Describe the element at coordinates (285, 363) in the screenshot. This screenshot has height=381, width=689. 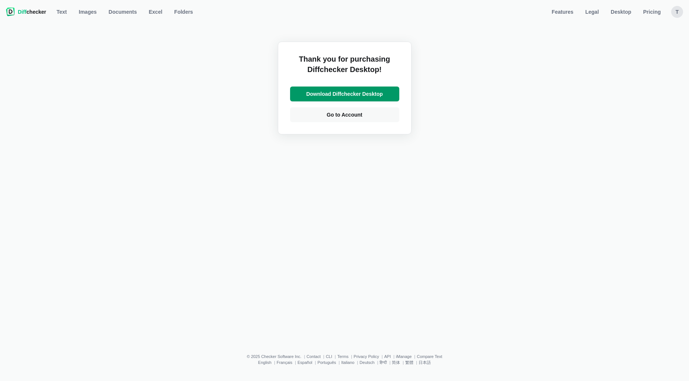
I see `a: Français` at that location.